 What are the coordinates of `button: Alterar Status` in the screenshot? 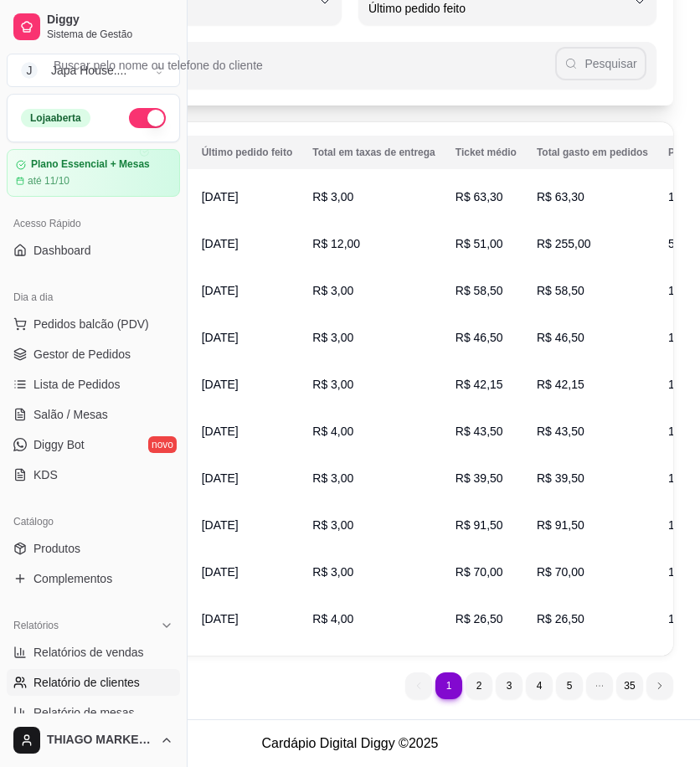 It's located at (148, 118).